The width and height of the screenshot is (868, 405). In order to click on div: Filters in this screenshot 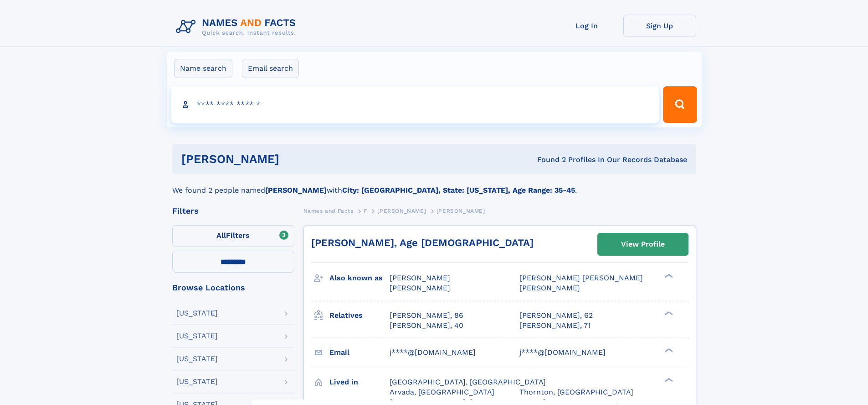, I will do `click(233, 211)`.